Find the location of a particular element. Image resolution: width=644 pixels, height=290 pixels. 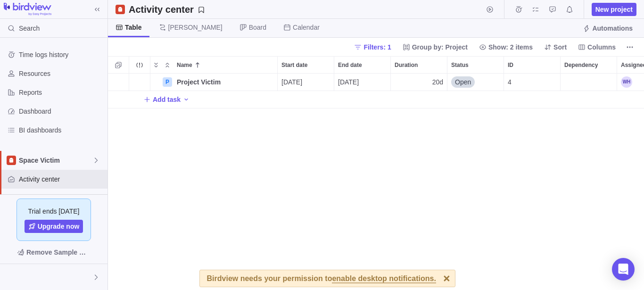

span: My assignments is located at coordinates (536, 10).